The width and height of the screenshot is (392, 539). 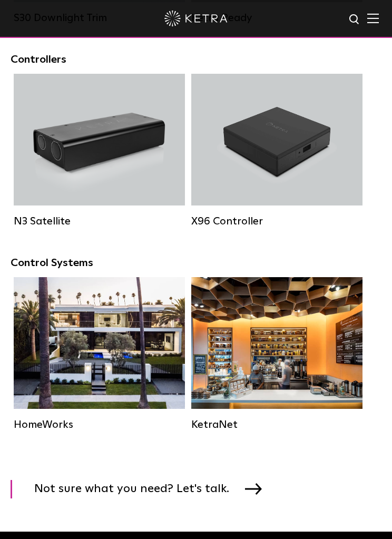 I want to click on img: arrow, so click(x=254, y=489).